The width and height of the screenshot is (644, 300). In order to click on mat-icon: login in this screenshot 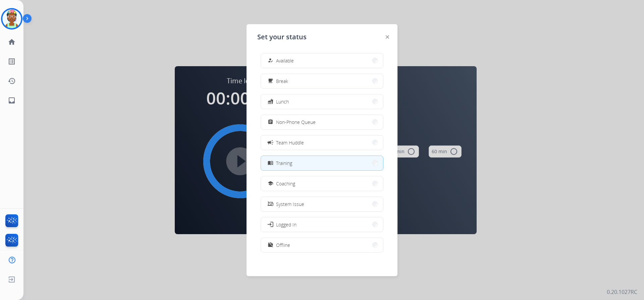, I will do `click(270, 224)`.